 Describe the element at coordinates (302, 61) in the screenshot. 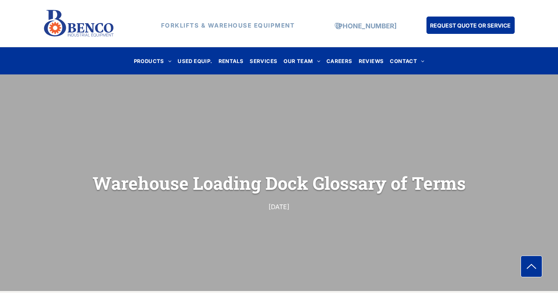

I see `a: OUR TEAM` at that location.